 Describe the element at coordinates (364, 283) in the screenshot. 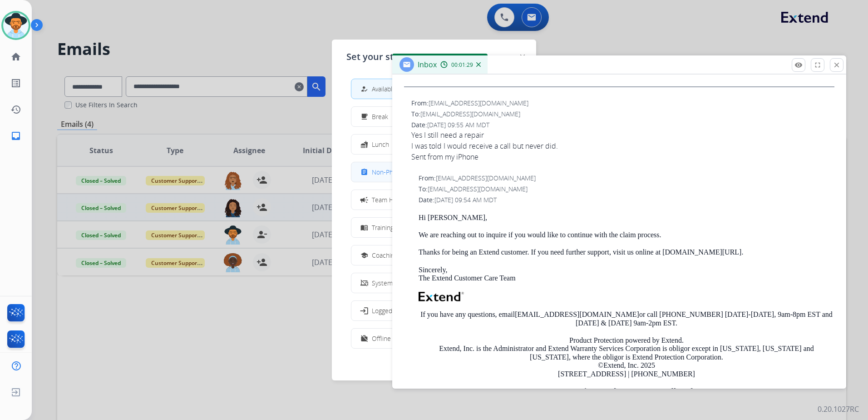

I see `mat-icon: phonelink_off` at that location.